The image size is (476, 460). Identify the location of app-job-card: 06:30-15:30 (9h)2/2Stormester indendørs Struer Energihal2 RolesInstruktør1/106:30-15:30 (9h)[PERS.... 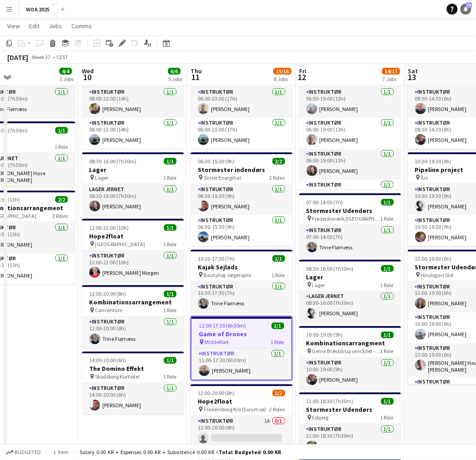
(241, 199).